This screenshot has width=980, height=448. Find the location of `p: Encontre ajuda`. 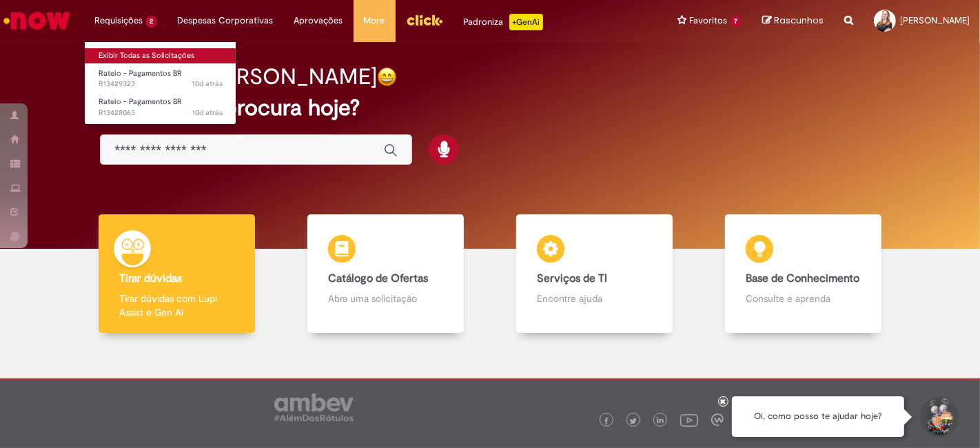

p: Encontre ajuda is located at coordinates (595, 299).